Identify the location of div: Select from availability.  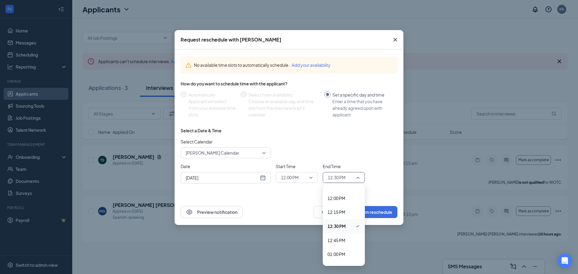
(284, 95).